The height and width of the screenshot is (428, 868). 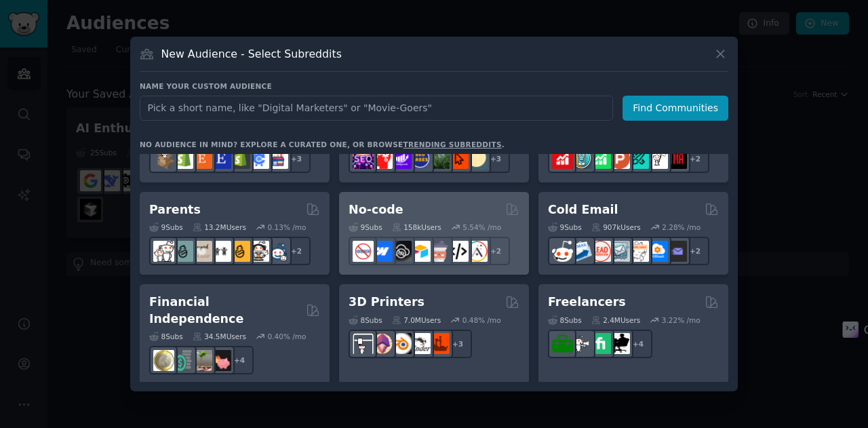 I want to click on img: fatFIRE, so click(x=221, y=360).